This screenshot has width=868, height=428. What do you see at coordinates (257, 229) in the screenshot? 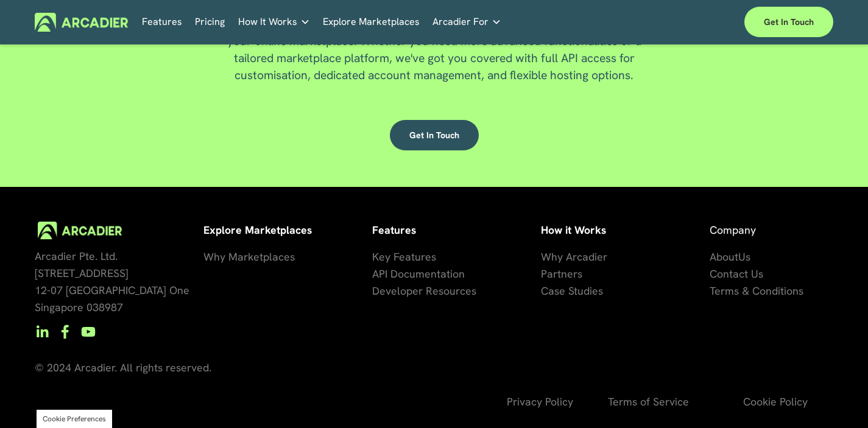
I see `strong: Explore Marketplaces` at bounding box center [257, 229].